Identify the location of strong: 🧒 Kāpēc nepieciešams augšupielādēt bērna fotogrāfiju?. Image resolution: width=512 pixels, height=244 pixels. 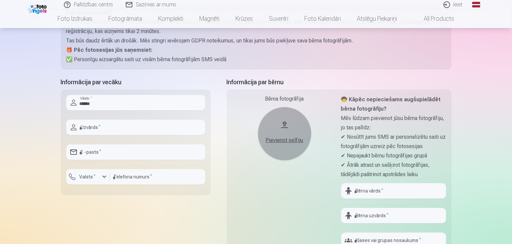
(391, 104).